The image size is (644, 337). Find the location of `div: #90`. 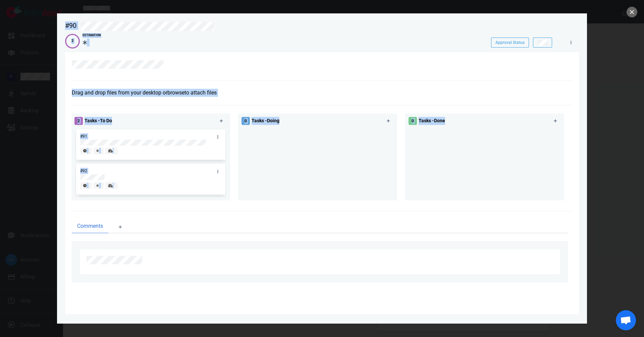

div: #90 is located at coordinates (71, 26).